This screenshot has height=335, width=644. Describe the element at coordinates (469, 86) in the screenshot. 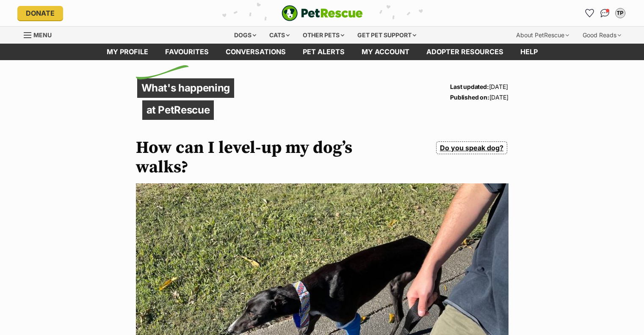

I see `strong: Last updated:` at that location.